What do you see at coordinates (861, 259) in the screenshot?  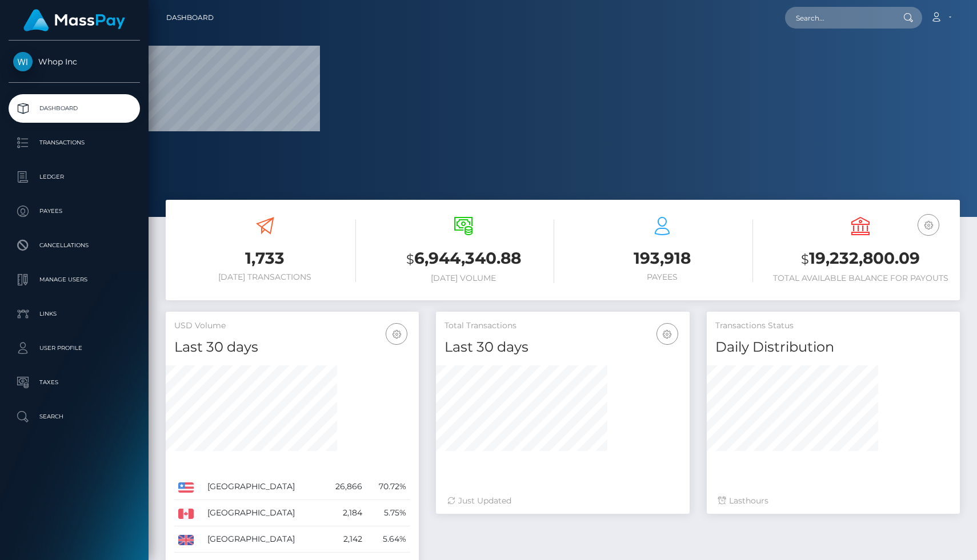 I see `h3: 19,232,800.09` at bounding box center [861, 259].